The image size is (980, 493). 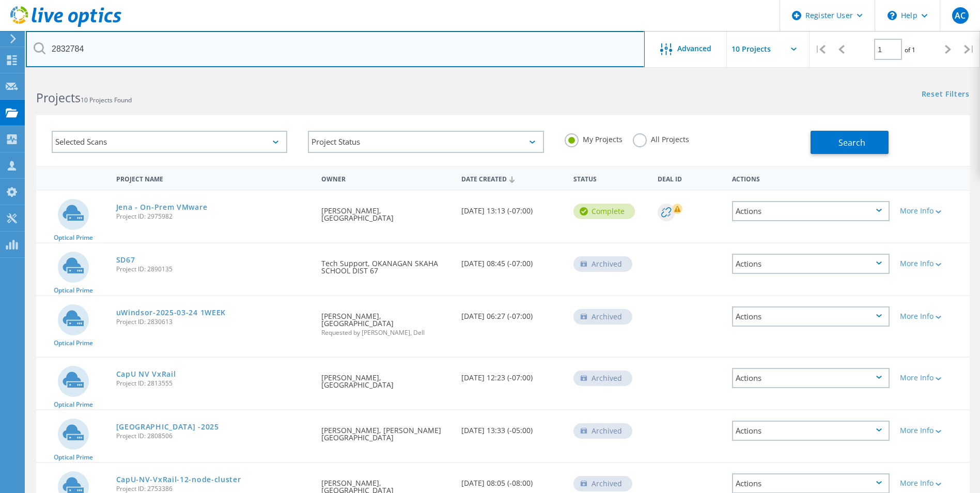 What do you see at coordinates (892, 16) in the screenshot?
I see `svg: \n` at bounding box center [892, 16].